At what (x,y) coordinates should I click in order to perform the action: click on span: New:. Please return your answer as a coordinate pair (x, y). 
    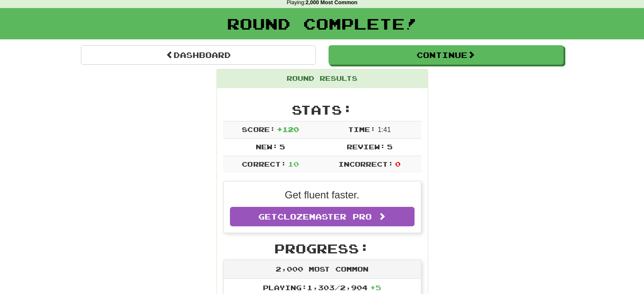
    Looking at the image, I should click on (267, 146).